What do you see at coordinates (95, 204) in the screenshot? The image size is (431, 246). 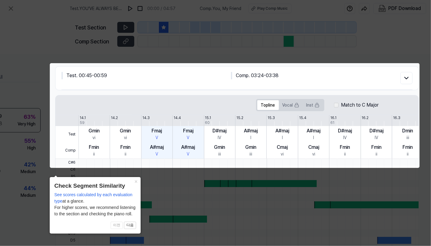 I see `div: at a glance. For higher scores, we recommend listening to the section and checking the piano roll.` at bounding box center [95, 204].